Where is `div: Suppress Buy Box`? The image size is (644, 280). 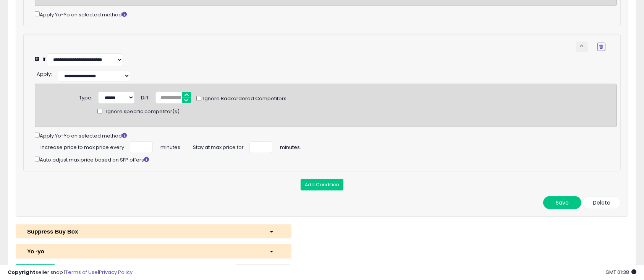
div: Suppress Buy Box is located at coordinates (142, 231).